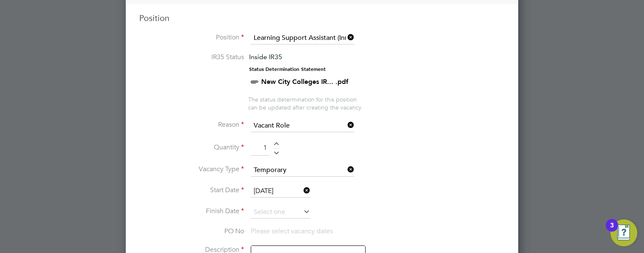 The width and height of the screenshot is (644, 253). I want to click on label: IR35 Status, so click(192, 57).